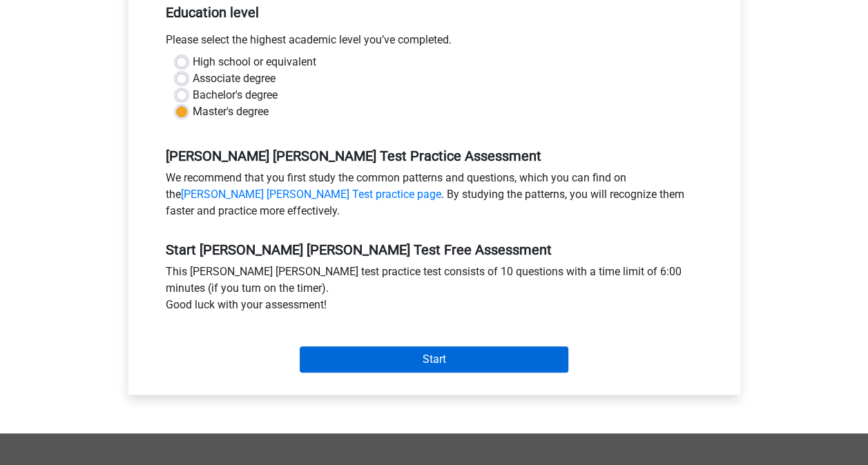  I want to click on label: Associate degree, so click(234, 79).